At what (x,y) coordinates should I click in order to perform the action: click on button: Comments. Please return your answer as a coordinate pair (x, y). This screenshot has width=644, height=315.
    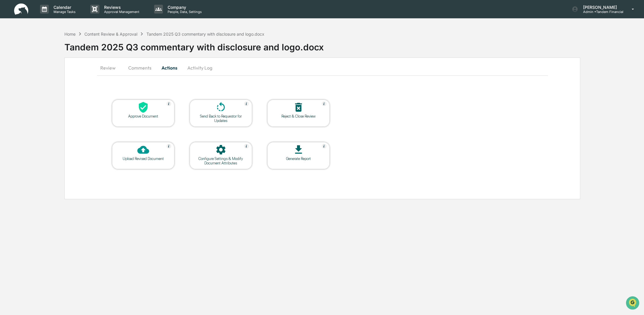
    Looking at the image, I should click on (140, 68).